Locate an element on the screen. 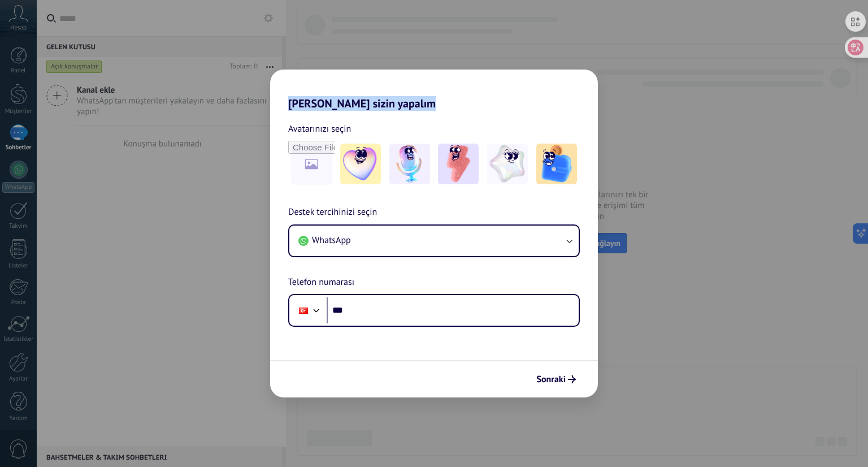 The width and height of the screenshot is (868, 467). button: WhatsApp is located at coordinates (434, 241).